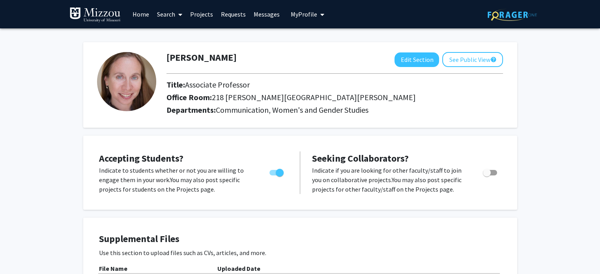  Describe the element at coordinates (170, 14) in the screenshot. I see `a: Search` at that location.